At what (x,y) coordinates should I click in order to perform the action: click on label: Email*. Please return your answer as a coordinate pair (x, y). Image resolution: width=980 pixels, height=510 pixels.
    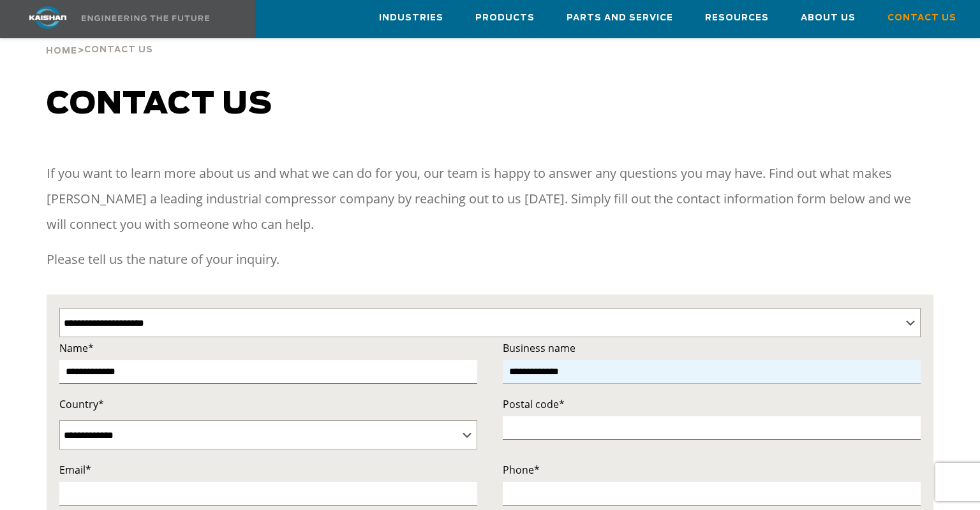
    Looking at the image, I should click on (268, 470).